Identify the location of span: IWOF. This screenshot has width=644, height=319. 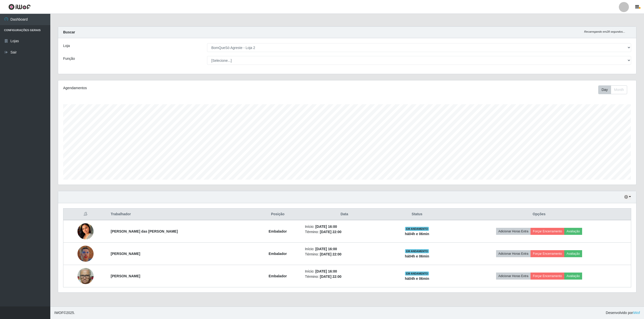
(59, 313).